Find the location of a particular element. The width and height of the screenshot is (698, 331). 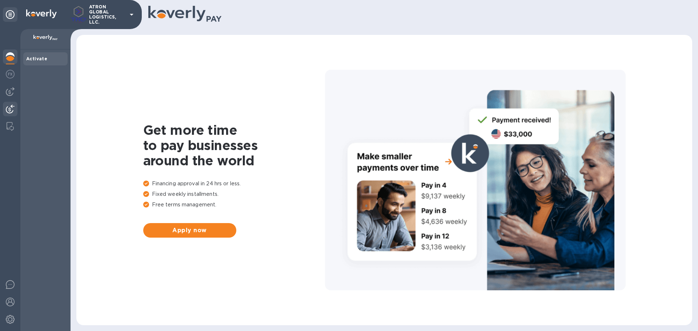

button: Apply now is located at coordinates (190, 230).